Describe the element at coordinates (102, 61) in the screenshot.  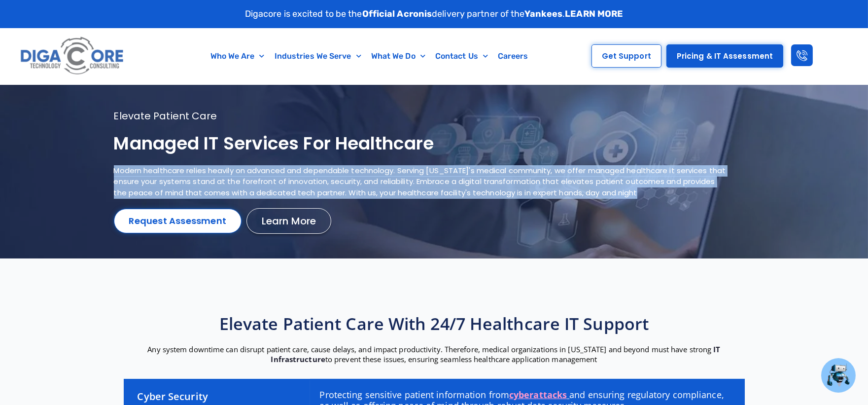
I see `img: tab_domain_overview_orange.svg` at that location.